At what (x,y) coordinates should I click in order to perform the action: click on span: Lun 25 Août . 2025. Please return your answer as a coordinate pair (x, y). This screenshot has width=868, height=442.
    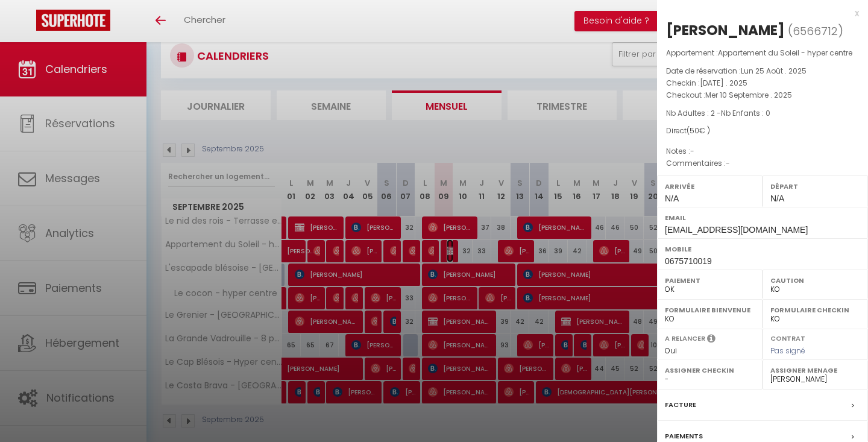
    Looking at the image, I should click on (774, 70).